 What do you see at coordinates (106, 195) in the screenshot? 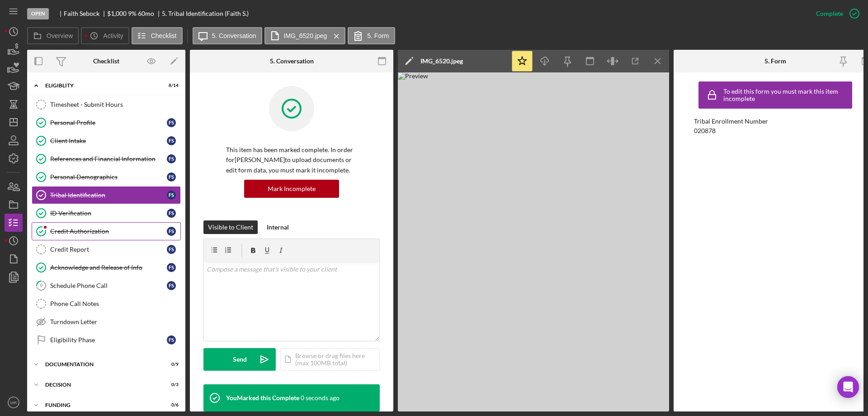
I see `a: Tribal IdentificationFS` at bounding box center [106, 195].